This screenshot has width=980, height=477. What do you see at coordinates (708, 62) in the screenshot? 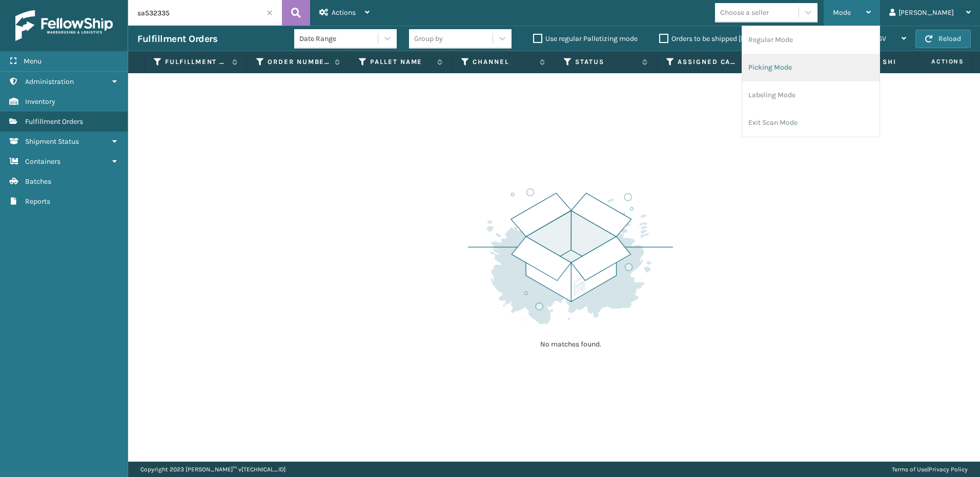
I see `label: Assigned Carrier Service` at bounding box center [708, 62].